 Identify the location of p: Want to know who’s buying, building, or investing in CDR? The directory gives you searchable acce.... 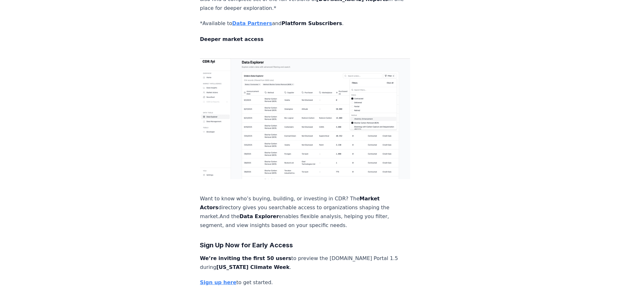
(305, 213).